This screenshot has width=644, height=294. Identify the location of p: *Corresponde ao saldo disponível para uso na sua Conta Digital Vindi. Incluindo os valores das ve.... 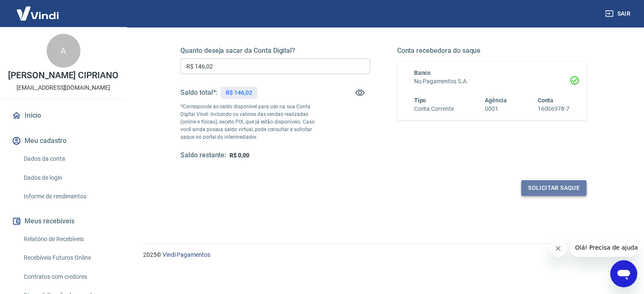
(251, 122).